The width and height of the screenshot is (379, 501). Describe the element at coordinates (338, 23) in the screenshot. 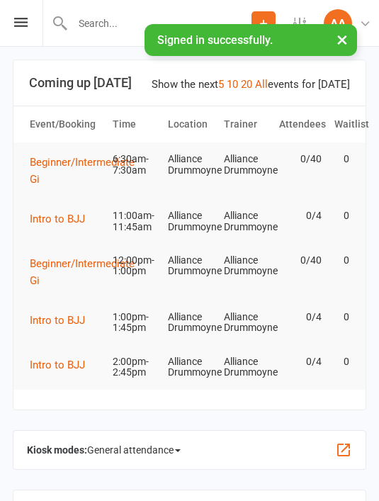

I see `div: AA` at that location.